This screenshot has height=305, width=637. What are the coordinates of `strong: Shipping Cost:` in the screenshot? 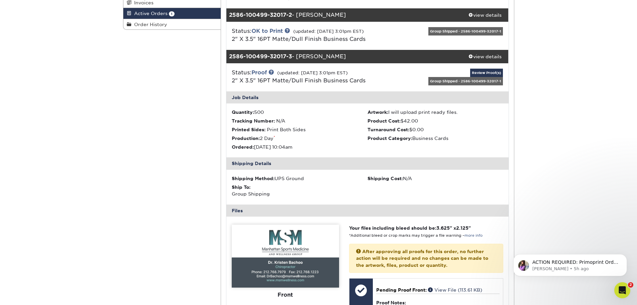 It's located at (385, 178).